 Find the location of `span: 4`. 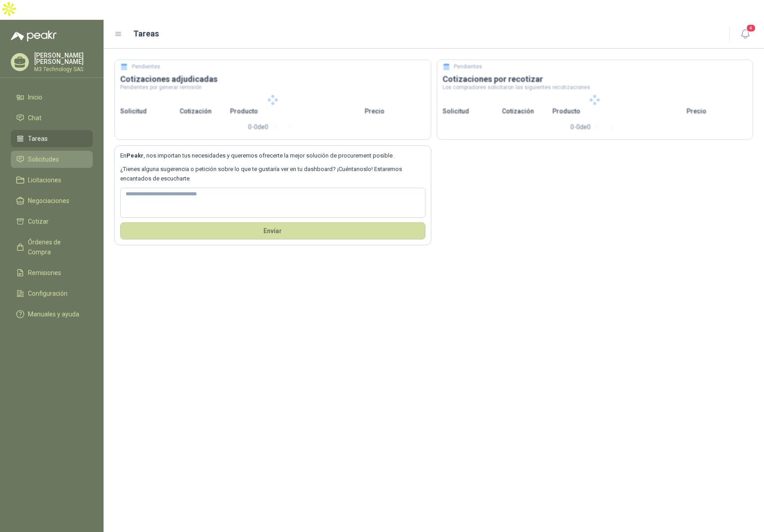

span: 4 is located at coordinates (751, 28).